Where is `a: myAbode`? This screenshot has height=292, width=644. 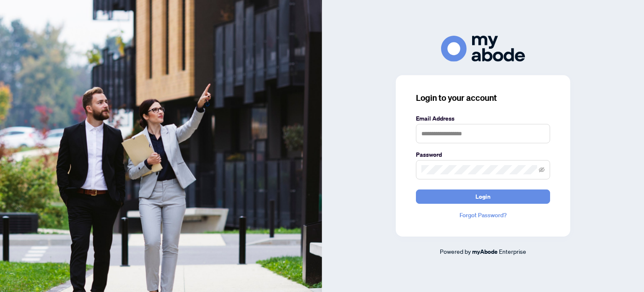
a: myAbode is located at coordinates (485, 251).